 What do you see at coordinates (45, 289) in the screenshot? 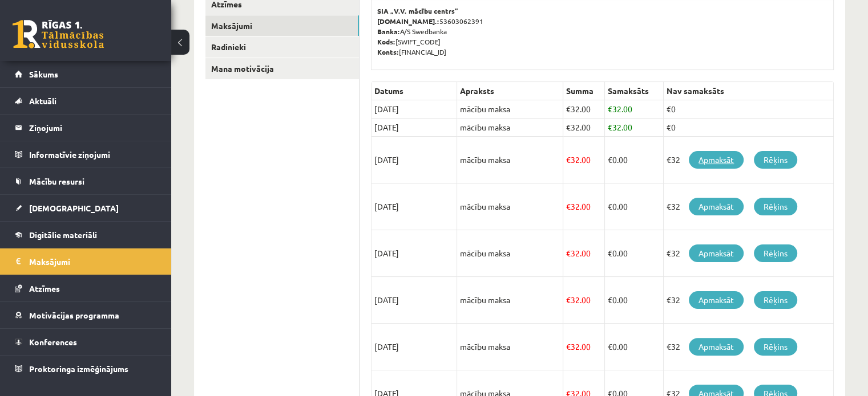
I see `span: Atzīmes` at bounding box center [45, 289].